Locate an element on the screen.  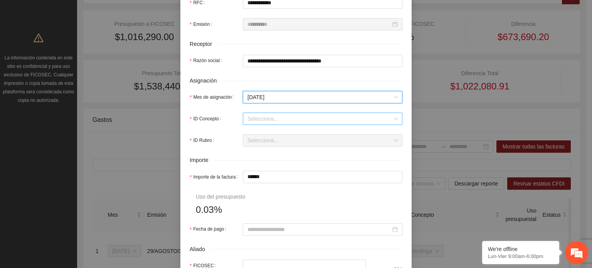
div: Uso del presupuesto is located at coordinates (220, 197).